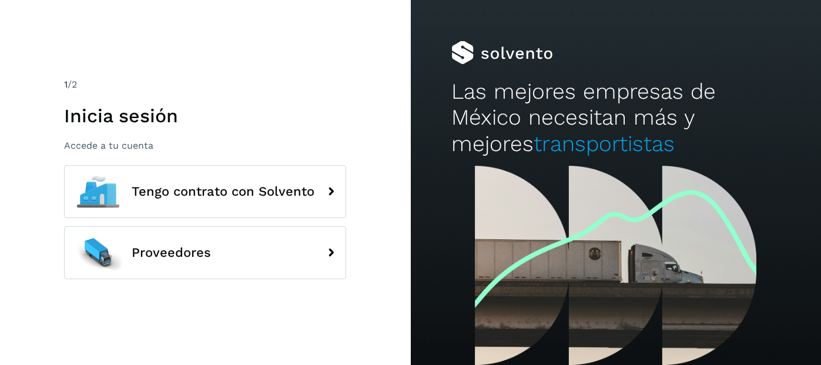 The image size is (821, 365). Describe the element at coordinates (171, 253) in the screenshot. I see `span: Proveedores` at that location.